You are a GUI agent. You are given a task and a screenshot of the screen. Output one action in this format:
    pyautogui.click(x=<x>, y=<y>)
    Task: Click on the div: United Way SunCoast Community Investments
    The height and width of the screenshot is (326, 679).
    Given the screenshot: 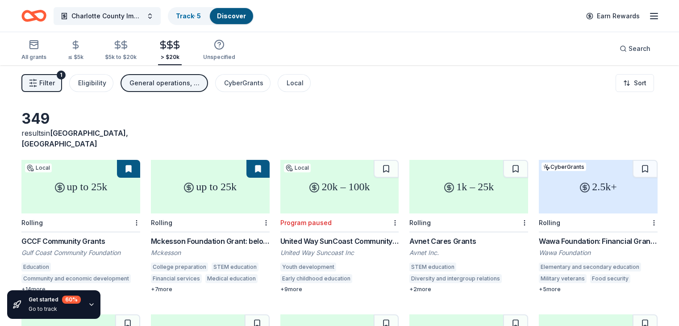 What is the action you would take?
    pyautogui.click(x=340, y=241)
    